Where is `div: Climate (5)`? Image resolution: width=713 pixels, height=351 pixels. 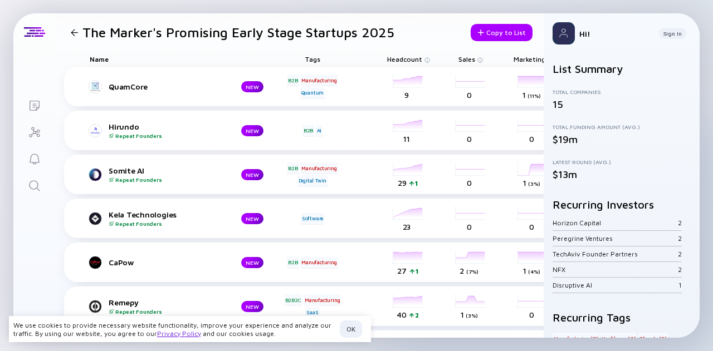
div: Climate (5) is located at coordinates (653, 339).